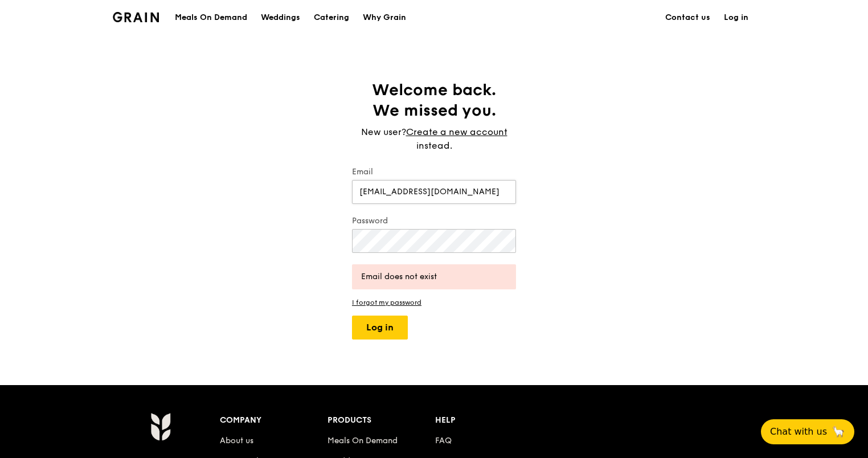 Image resolution: width=868 pixels, height=458 pixels. What do you see at coordinates (383, 132) in the screenshot?
I see `span: New user?` at bounding box center [383, 132].